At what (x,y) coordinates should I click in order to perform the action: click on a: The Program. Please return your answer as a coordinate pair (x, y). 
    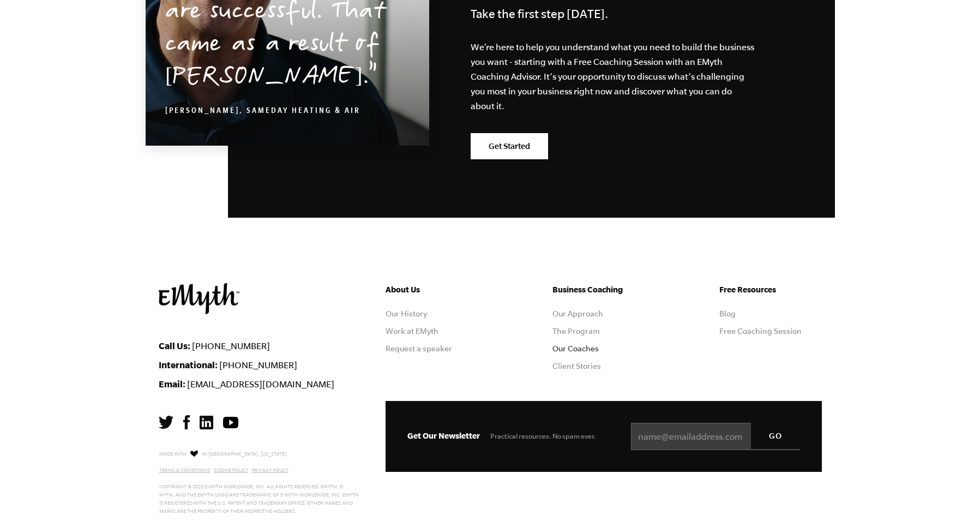
    Looking at the image, I should click on (576, 331).